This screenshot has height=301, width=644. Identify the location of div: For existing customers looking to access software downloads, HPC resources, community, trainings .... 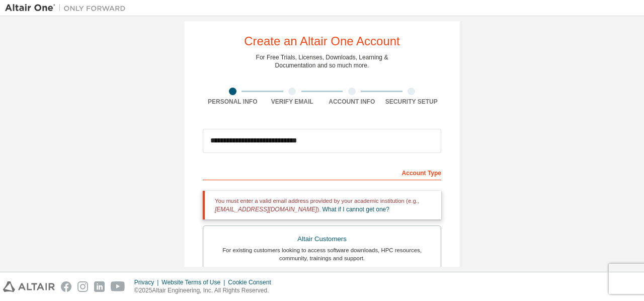
(322, 254).